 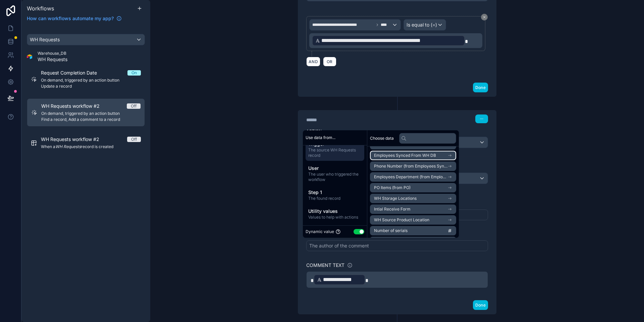 What do you see at coordinates (335, 192) in the screenshot?
I see `span: Step 1` at bounding box center [335, 192].